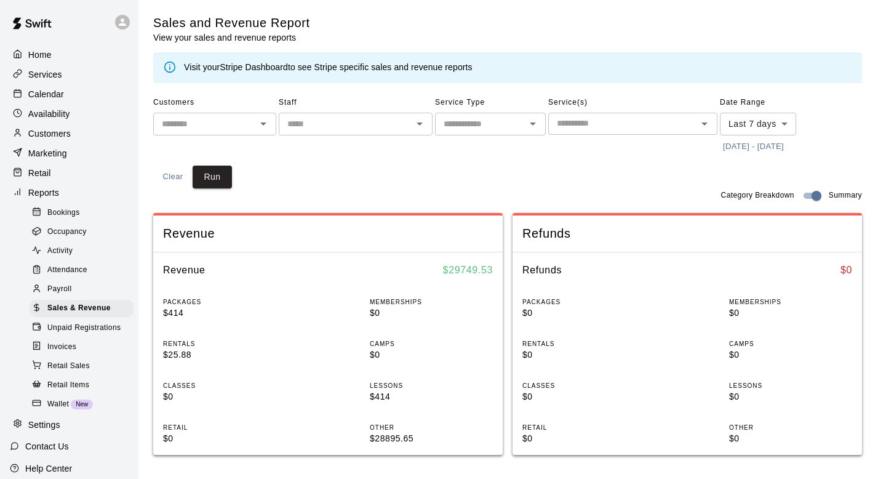 This screenshot has height=479, width=886. I want to click on p: Customers, so click(49, 134).